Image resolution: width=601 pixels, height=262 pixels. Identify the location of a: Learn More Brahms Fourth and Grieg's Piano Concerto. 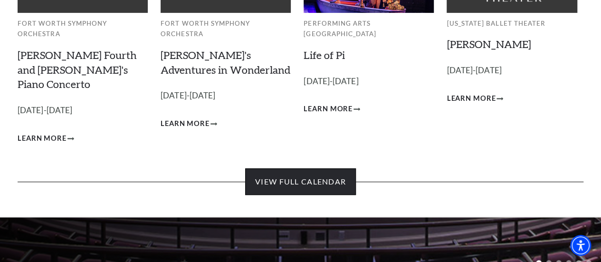
(46, 138).